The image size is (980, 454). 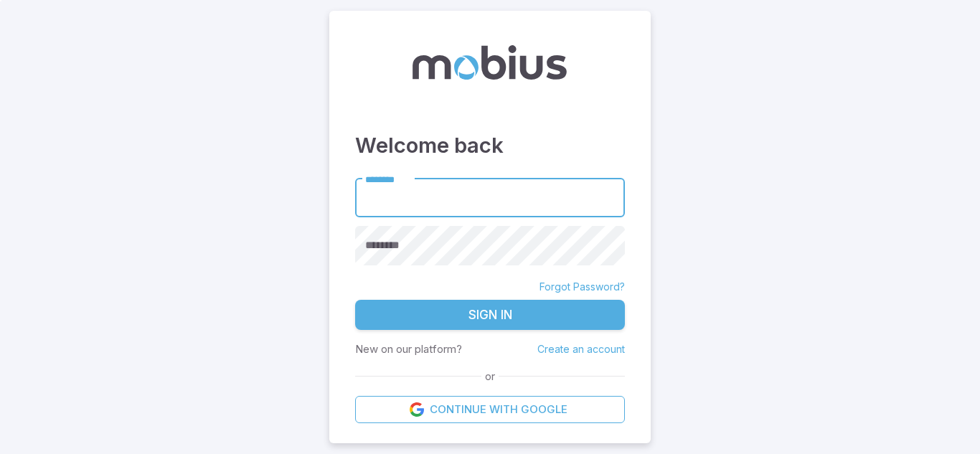 What do you see at coordinates (408, 349) in the screenshot?
I see `p: New on our platform?` at bounding box center [408, 349].